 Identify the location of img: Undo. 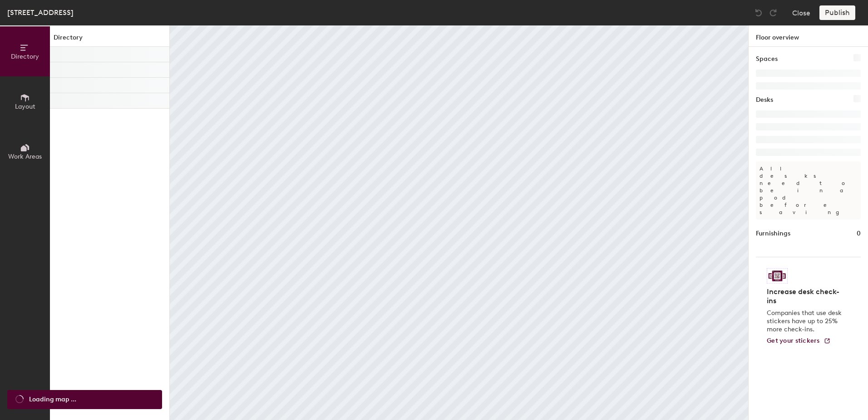
(759, 13).